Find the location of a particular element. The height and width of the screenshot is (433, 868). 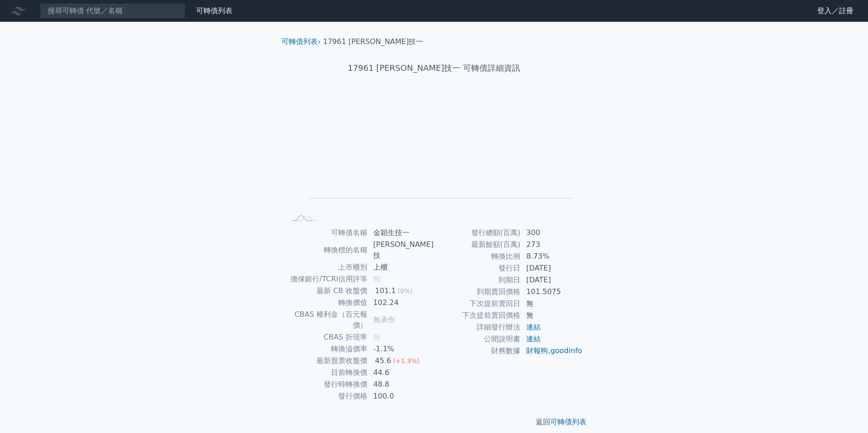

td: 轉換價值 is located at coordinates (327, 303).